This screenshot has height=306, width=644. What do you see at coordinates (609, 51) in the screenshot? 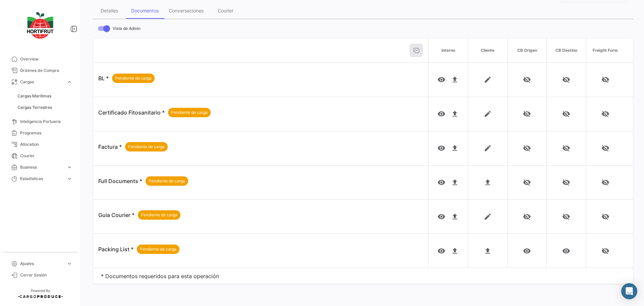
I see `th: Freight Forw.` at bounding box center [609, 51].